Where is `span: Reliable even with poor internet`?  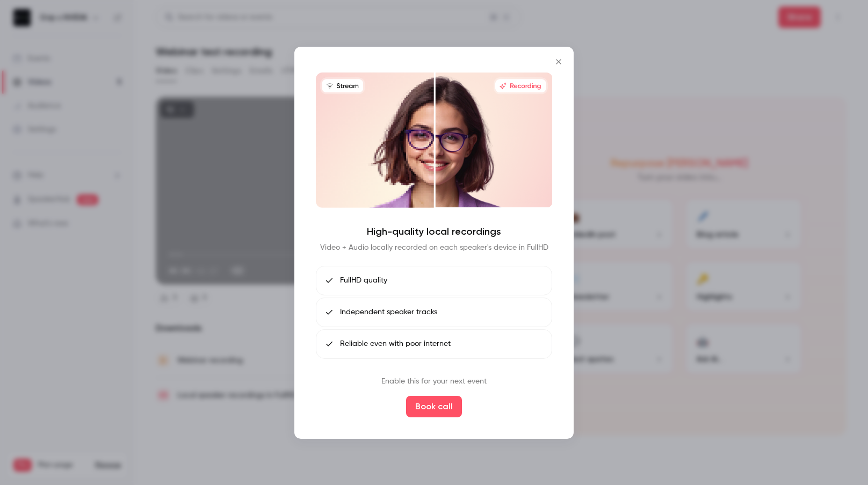
span: Reliable even with poor internet is located at coordinates (396, 344).